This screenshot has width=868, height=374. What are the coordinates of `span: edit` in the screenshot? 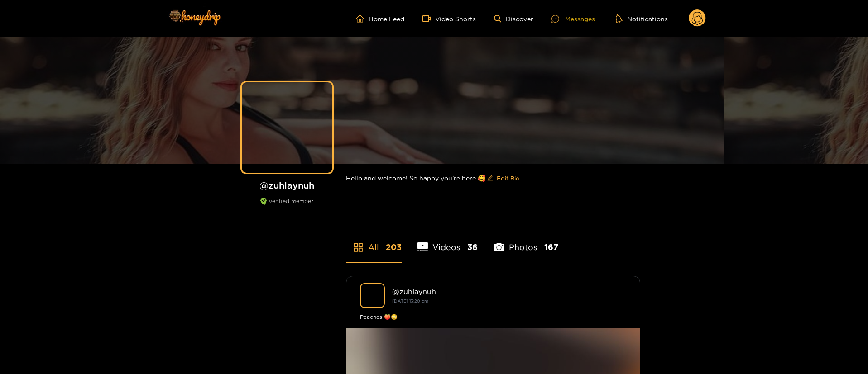 It's located at (490, 178).